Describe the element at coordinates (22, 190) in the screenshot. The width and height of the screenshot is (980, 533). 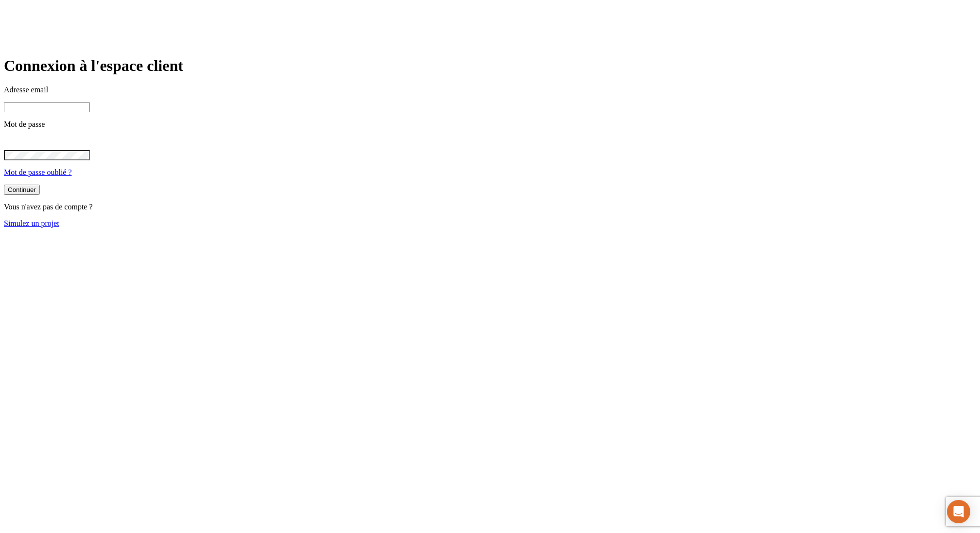
I see `div: Continuer` at that location.